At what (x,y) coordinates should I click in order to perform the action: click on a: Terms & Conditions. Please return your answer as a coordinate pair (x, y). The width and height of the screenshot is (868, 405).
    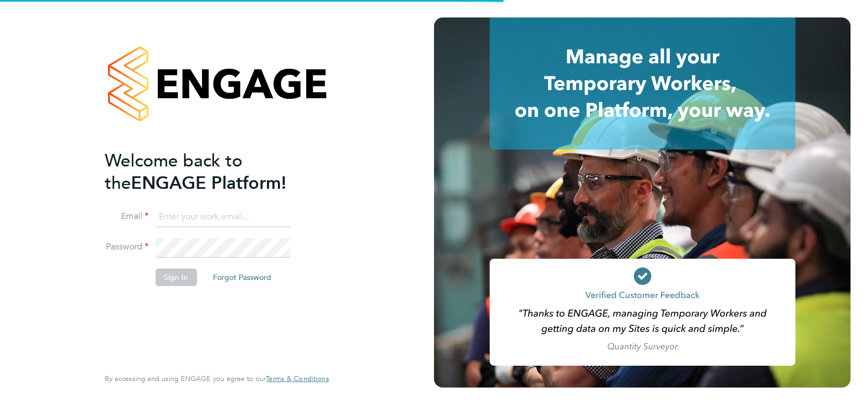
    Looking at the image, I should click on (297, 379).